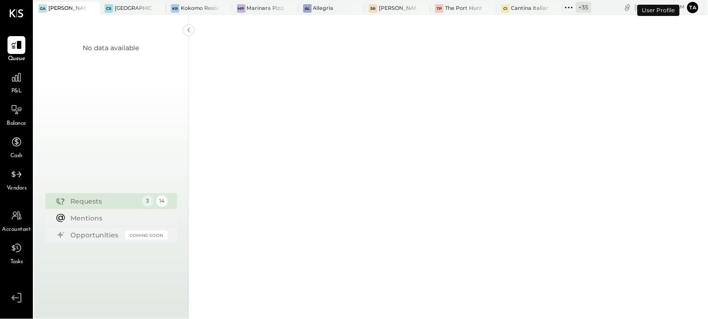 The image size is (708, 319). What do you see at coordinates (16, 262) in the screenshot?
I see `span: Tasks` at bounding box center [16, 262].